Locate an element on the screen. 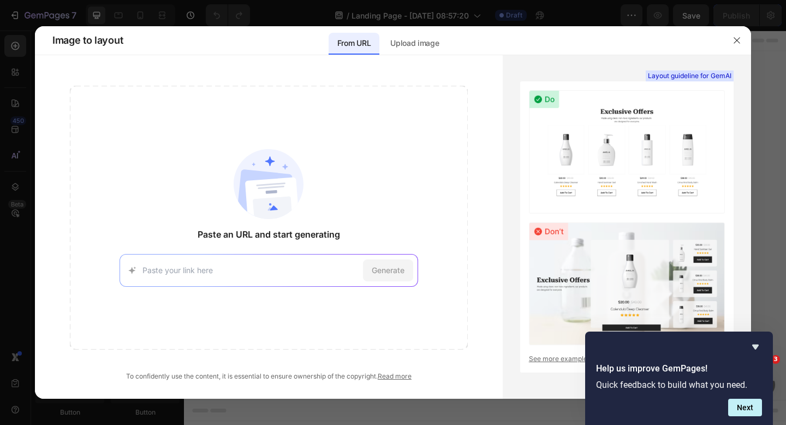 The image size is (786, 425). button: Hide survey is located at coordinates (756, 347).